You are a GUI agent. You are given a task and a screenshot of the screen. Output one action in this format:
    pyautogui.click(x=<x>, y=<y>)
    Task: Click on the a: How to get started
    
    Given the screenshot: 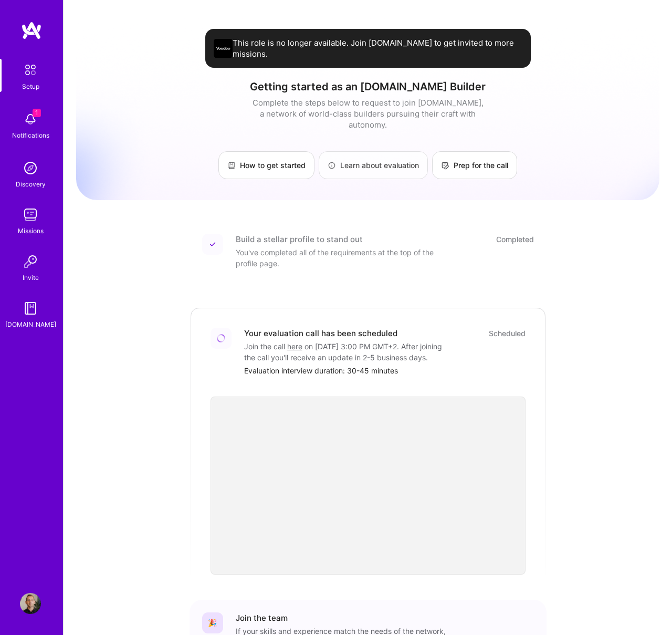 What is the action you would take?
    pyautogui.click(x=266, y=165)
    